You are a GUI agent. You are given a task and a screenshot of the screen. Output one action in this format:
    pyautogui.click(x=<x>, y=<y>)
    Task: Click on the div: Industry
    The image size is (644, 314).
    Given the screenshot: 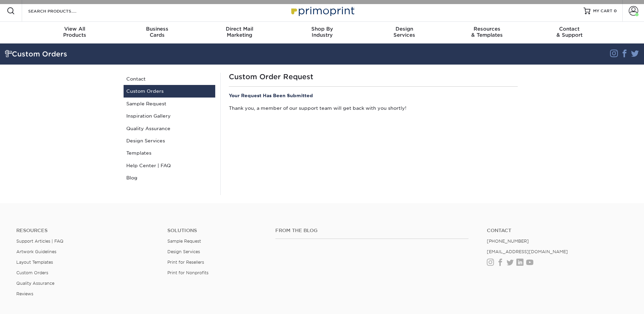 What is the action you would take?
    pyautogui.click(x=322, y=32)
    